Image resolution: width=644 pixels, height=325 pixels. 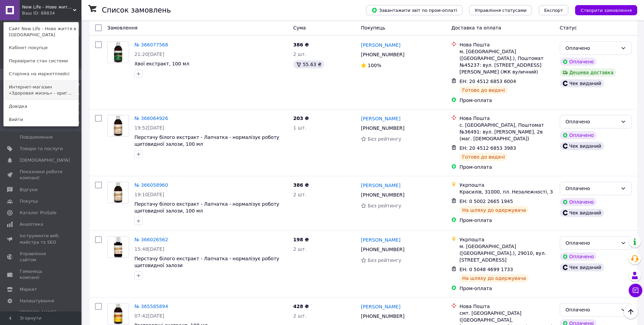 I want to click on a: Хвої екстракт, 100 мл, so click(x=161, y=64).